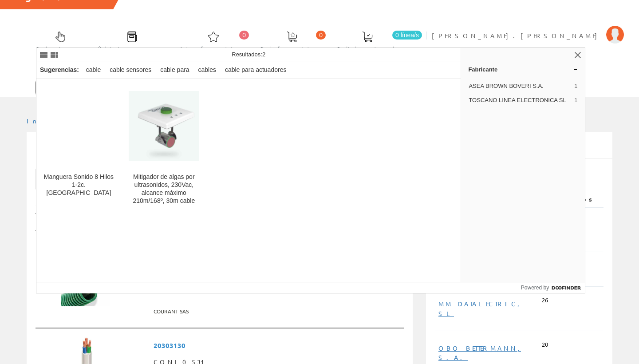  I want to click on a: Listado de artículos, so click(103, 179).